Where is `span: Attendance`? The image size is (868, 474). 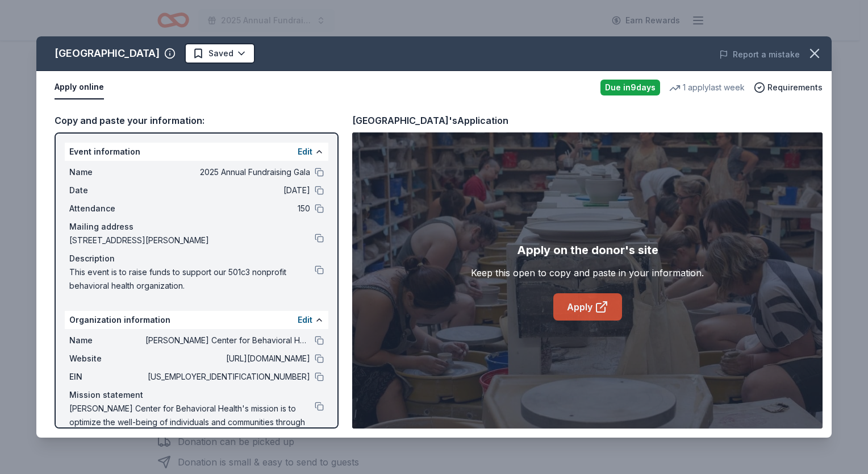 span: Attendance is located at coordinates (107, 209).